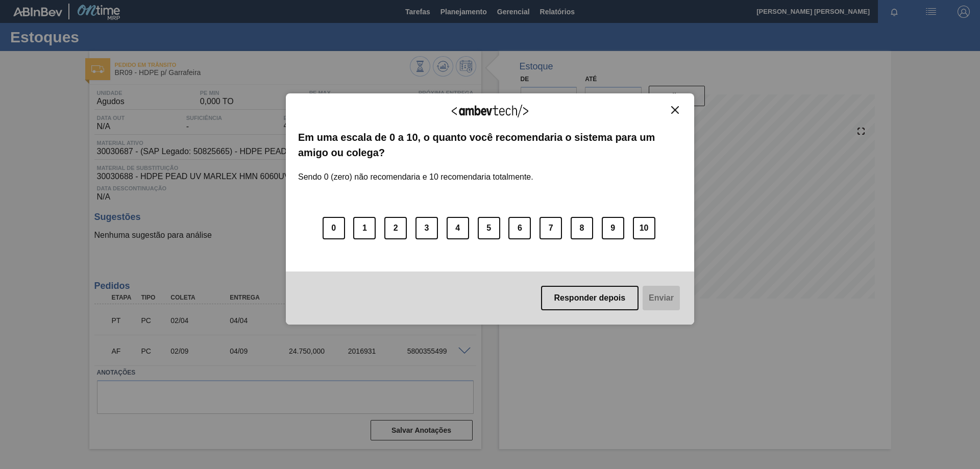  What do you see at coordinates (427, 228) in the screenshot?
I see `button: 3` at bounding box center [427, 228].